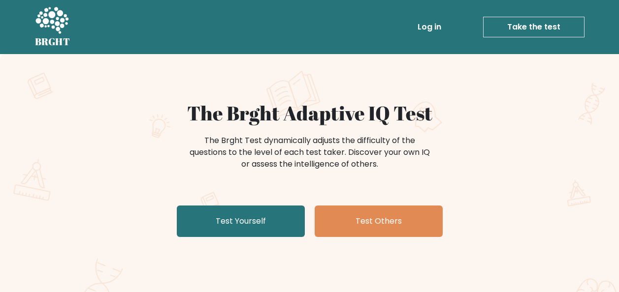  I want to click on a: Log in, so click(429, 27).